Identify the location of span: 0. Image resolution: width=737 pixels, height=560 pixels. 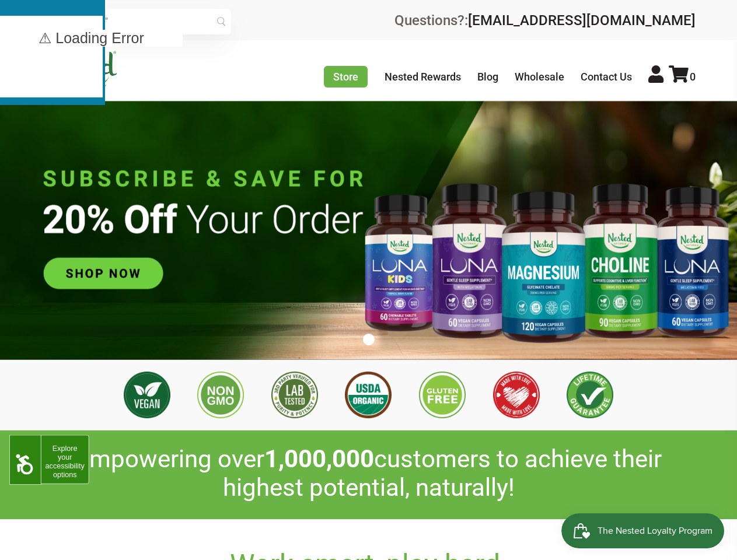
(692, 77).